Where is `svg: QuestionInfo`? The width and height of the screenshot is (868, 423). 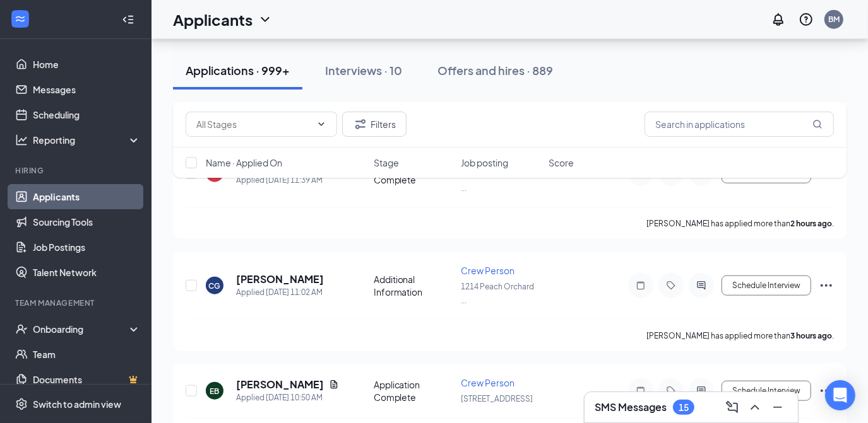
svg: QuestionInfo is located at coordinates (806, 19).